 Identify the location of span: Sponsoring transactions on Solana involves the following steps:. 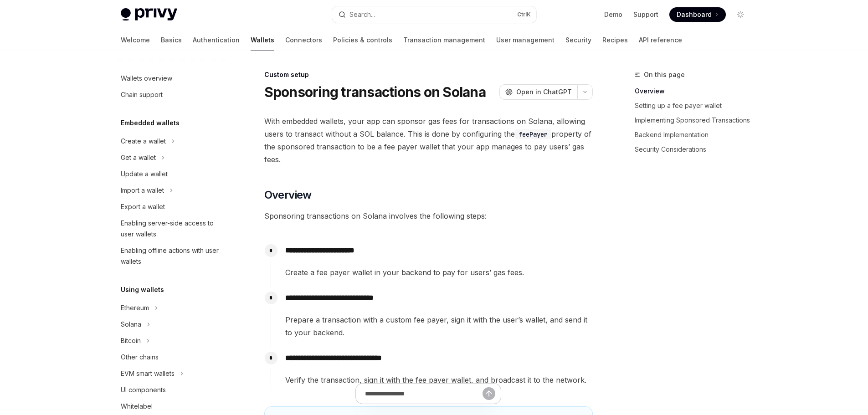
(429, 216).